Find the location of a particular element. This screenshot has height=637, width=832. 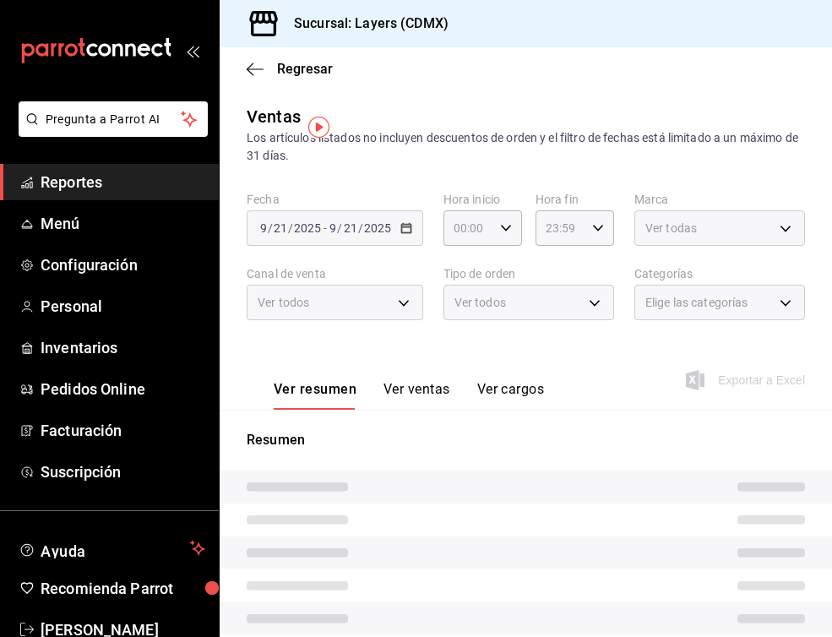

div: Los artículos listados no incluyen descuentos de orden y el filtro de fechas está limitado a un m... is located at coordinates (525, 147).